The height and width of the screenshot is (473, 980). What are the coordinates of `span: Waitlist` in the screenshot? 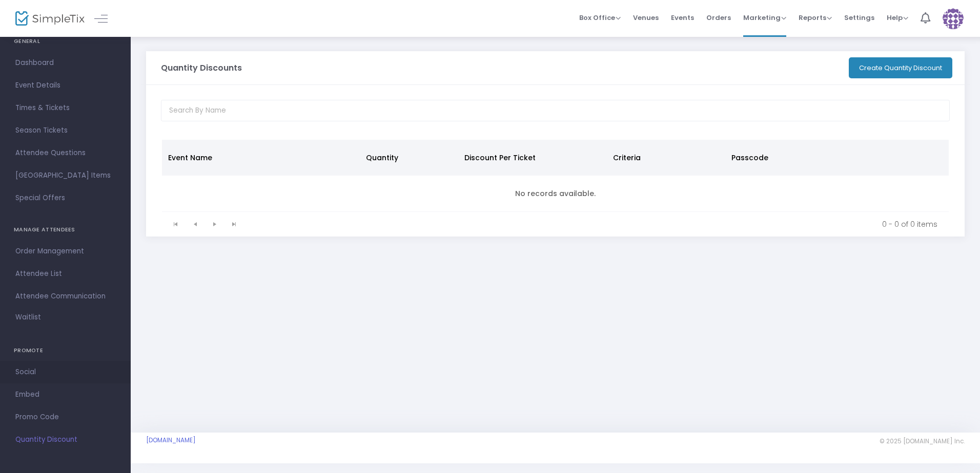 It's located at (28, 317).